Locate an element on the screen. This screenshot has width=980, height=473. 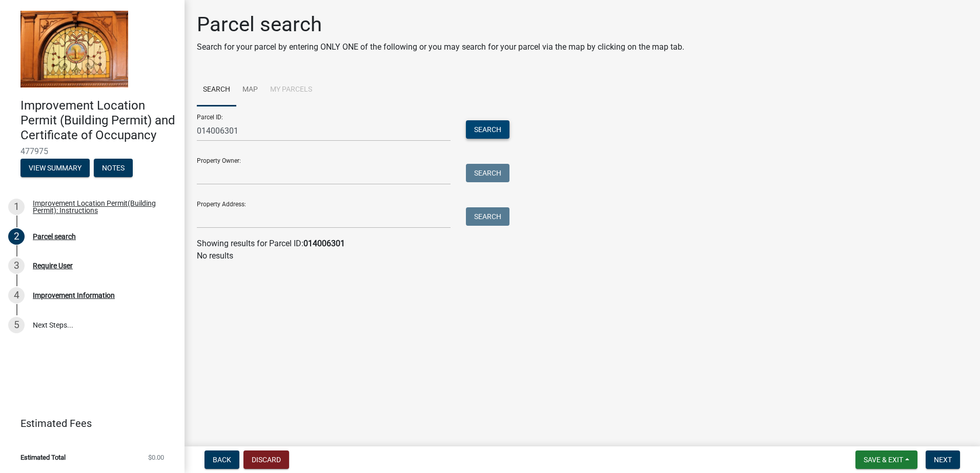
strong: 014006301 is located at coordinates (324, 244).